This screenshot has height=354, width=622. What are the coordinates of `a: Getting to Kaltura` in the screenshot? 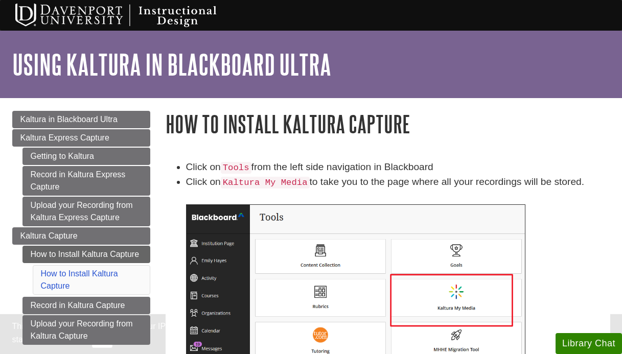 It's located at (86, 156).